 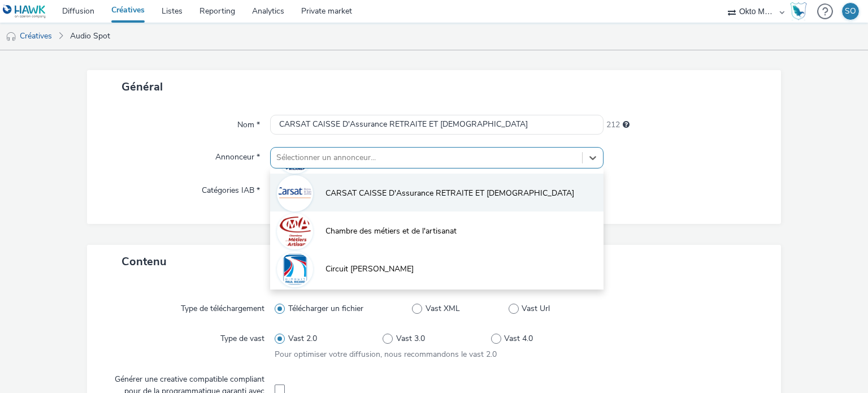 I want to click on span: Vast 3.0, so click(x=410, y=339).